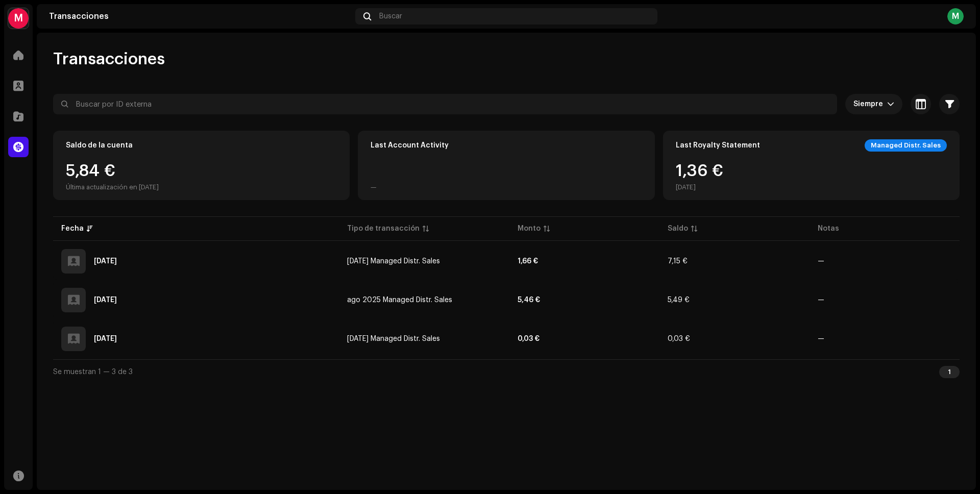 The height and width of the screenshot is (494, 980). Describe the element at coordinates (400, 300) in the screenshot. I see `span: ago 2025 Managed Distr. Sales` at that location.